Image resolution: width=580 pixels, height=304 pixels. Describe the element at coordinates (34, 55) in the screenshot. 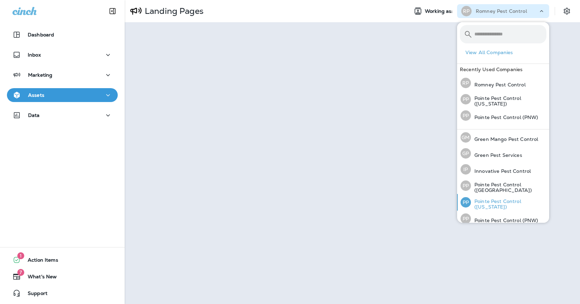

I see `p: Inbox` at that location.